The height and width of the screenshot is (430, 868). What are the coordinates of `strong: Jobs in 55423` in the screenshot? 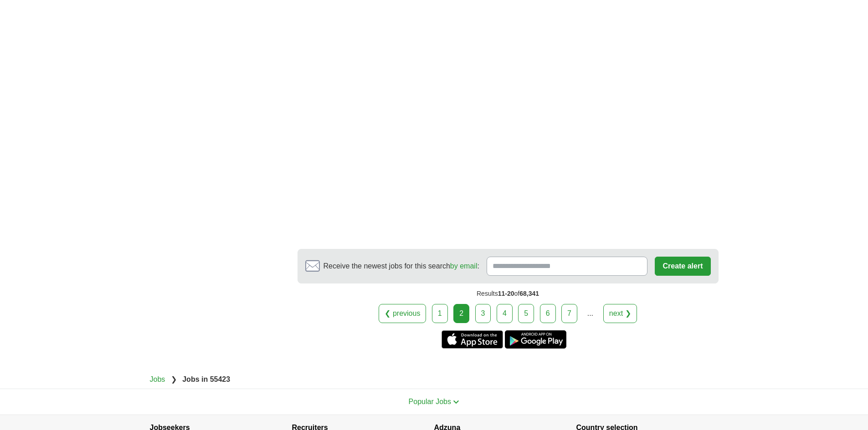 It's located at (206, 379).